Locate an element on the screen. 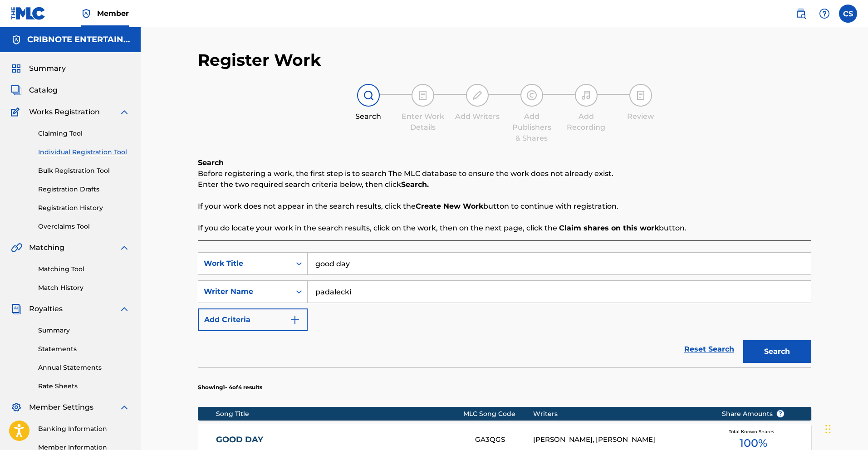  div: User Menu is located at coordinates (847, 14).